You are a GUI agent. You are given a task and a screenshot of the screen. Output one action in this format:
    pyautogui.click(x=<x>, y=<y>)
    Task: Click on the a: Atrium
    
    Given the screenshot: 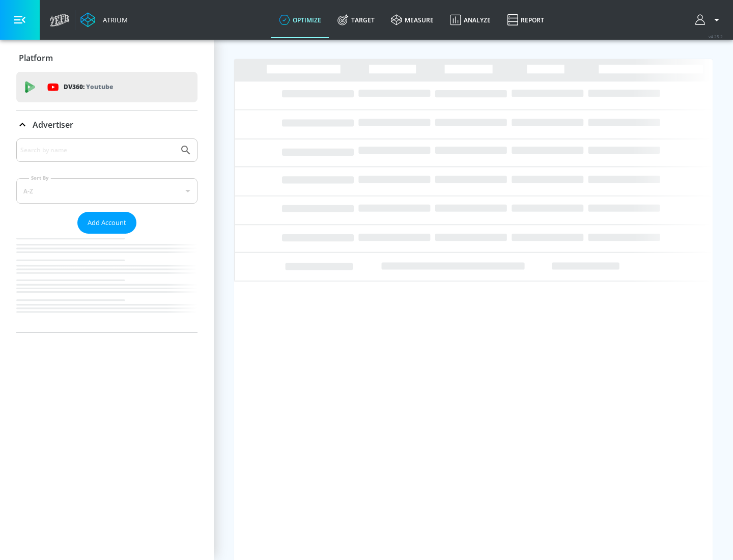 What is the action you would take?
    pyautogui.click(x=104, y=20)
    